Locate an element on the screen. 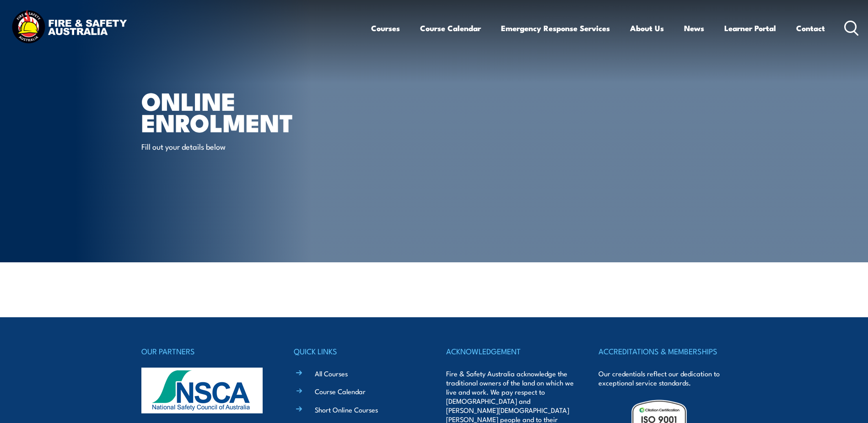 The height and width of the screenshot is (423, 868). p: Our credentials reflect our dedication to exceptional service standards. is located at coordinates (663, 378).